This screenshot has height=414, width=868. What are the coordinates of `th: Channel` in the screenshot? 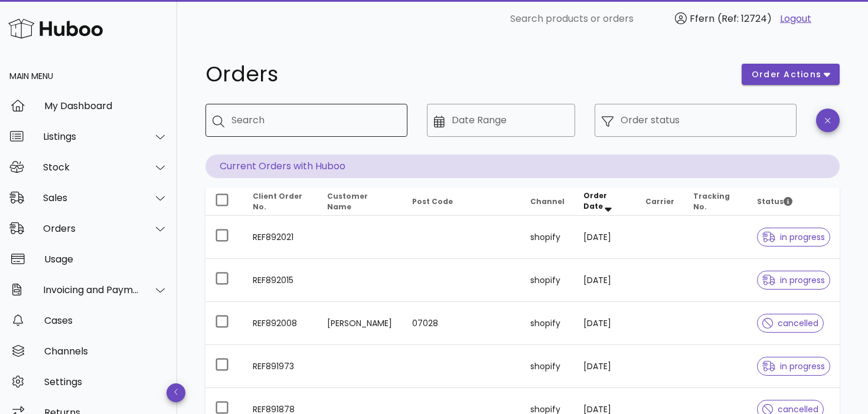 It's located at (547, 202).